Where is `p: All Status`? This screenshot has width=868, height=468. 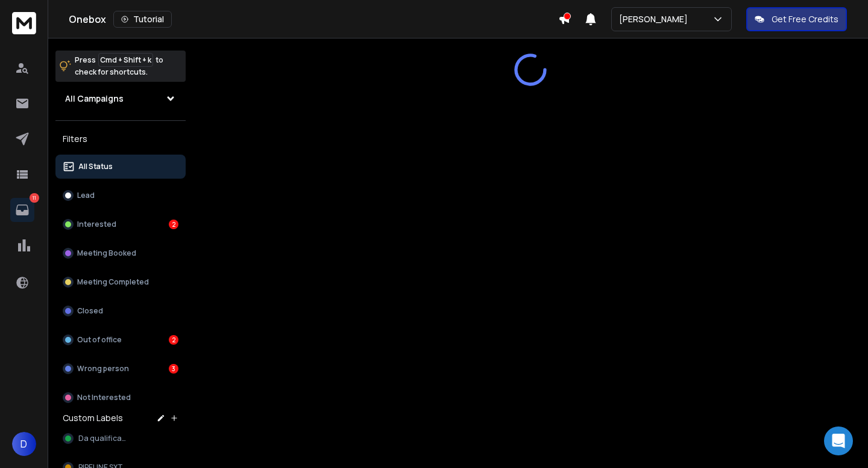
p: All Status is located at coordinates (95, 167).